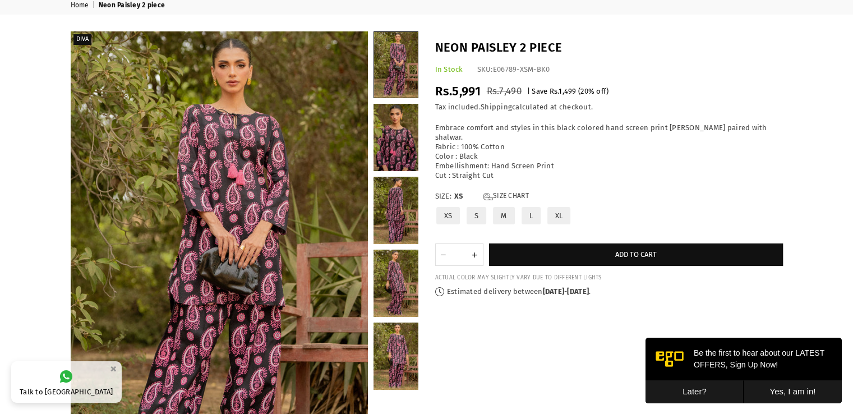 The width and height of the screenshot is (853, 414). Describe the element at coordinates (117, 21) in the screenshot. I see `div: Be the first to hear about our LATEST OFFERS, Sign Up Now!` at that location.